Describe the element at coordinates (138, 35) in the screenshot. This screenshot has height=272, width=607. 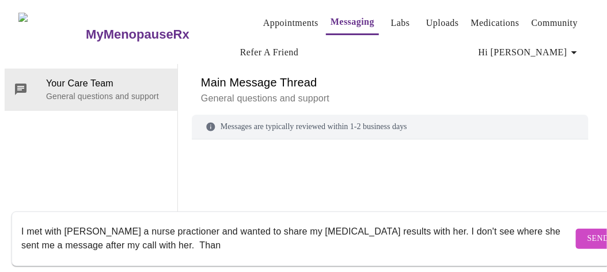
I see `h3: MyMenopauseRx` at that location.